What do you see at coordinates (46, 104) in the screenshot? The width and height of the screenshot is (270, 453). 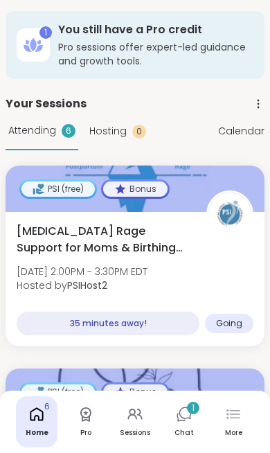 I see `span: Your Sessions` at bounding box center [46, 104].